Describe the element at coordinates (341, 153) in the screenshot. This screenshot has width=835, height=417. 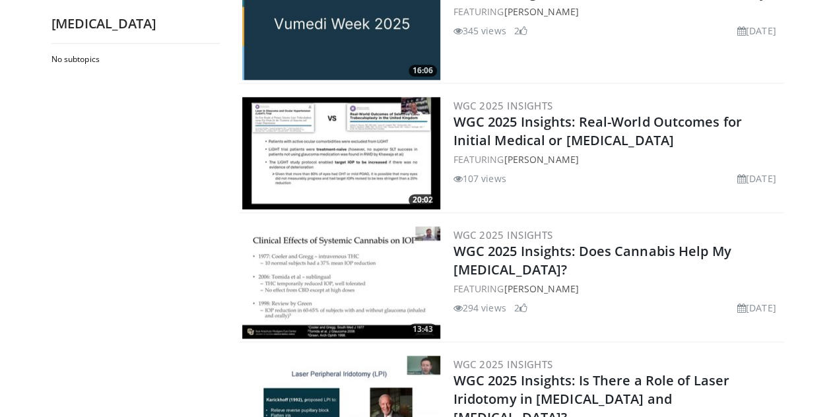
I see `img: a1dab8d6-1337-4cee-b0e0-eacf94db618e.300x170_q85_crop-smart_upscale.jpg` at that location.